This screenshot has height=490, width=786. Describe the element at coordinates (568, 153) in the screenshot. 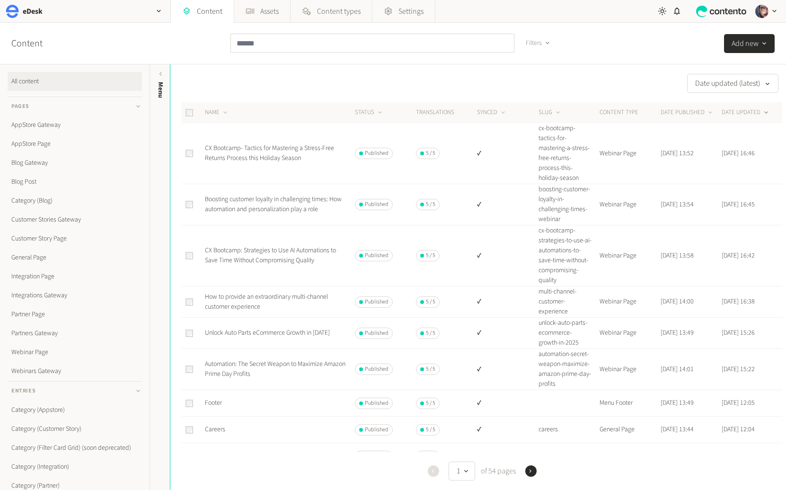

I see `td: cx-bootcamp-tactics-for-mastering-a-stress-free-returns-process-this-holiday-season` at that location.